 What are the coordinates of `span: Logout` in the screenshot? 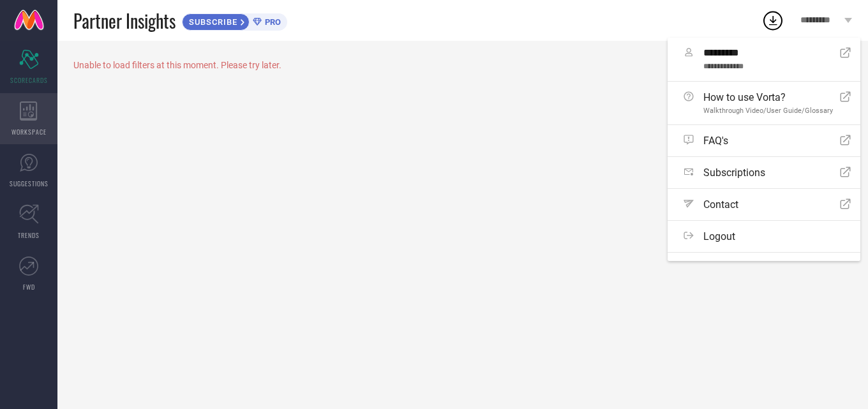 It's located at (719, 236).